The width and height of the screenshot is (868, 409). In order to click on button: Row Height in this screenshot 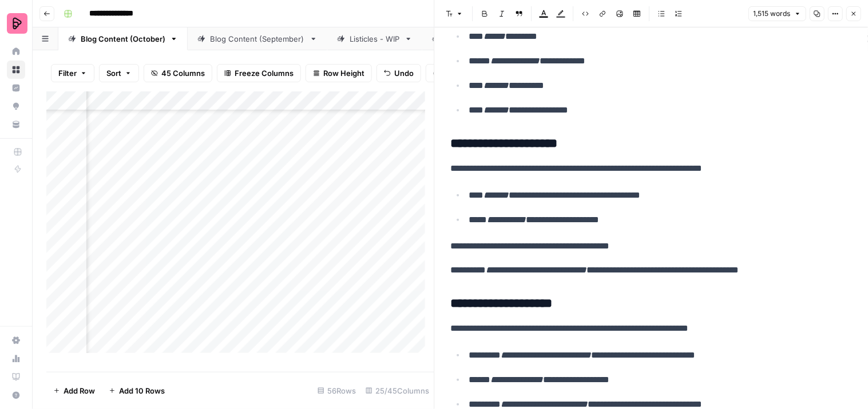, I will do `click(339, 73)`.